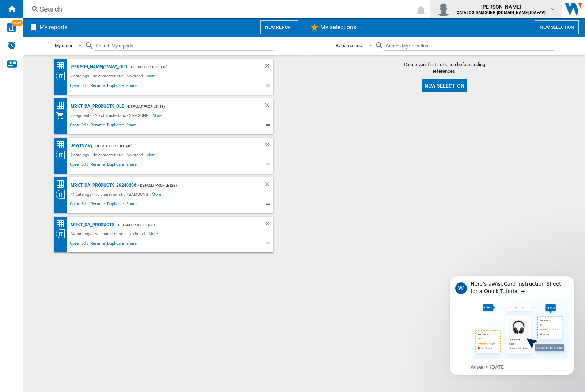  Describe the element at coordinates (183, 46) in the screenshot. I see `input: Search My reports` at that location.